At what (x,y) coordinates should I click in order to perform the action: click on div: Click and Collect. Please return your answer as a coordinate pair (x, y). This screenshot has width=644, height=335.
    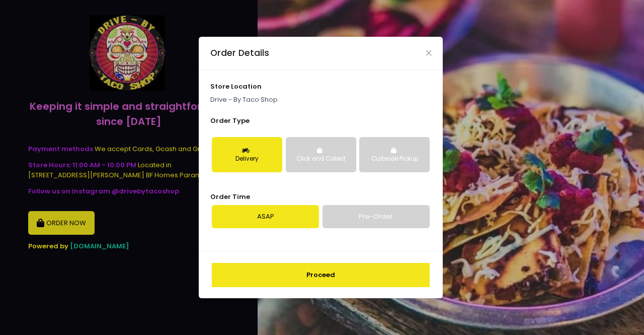
    Looking at the image, I should click on (321, 159).